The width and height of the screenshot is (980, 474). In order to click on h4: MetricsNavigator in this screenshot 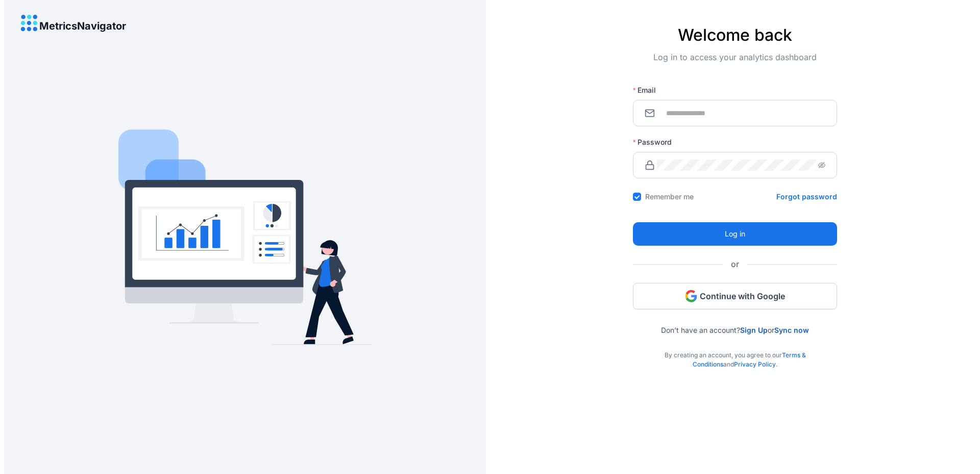, I will do `click(83, 26)`.